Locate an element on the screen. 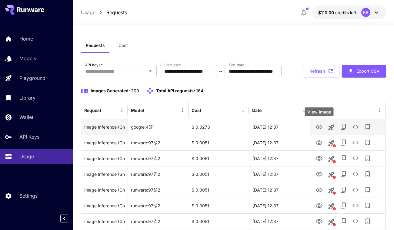 The width and height of the screenshot is (394, 230). p: Library is located at coordinates (27, 98).